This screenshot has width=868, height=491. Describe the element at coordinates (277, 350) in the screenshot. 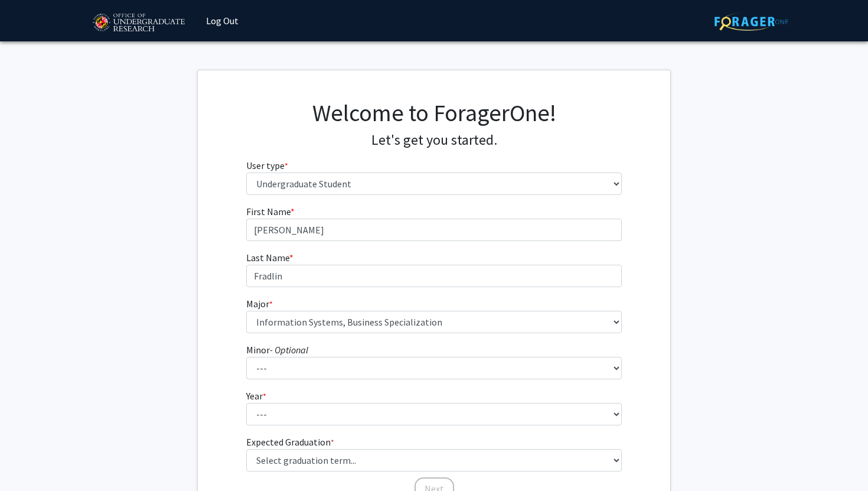

I see `label: Minor` at that location.